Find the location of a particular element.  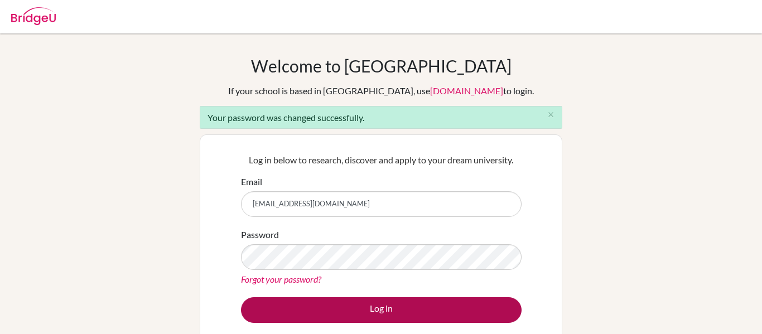

a: Forgot your password? is located at coordinates (281, 279).